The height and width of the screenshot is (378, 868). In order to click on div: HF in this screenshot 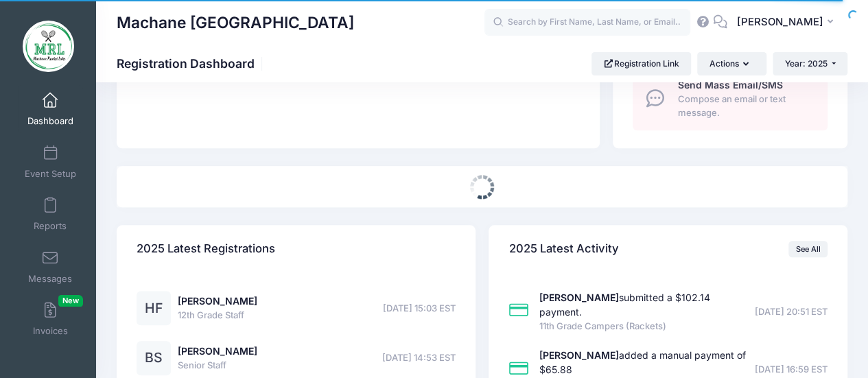, I will do `click(154, 308)`.